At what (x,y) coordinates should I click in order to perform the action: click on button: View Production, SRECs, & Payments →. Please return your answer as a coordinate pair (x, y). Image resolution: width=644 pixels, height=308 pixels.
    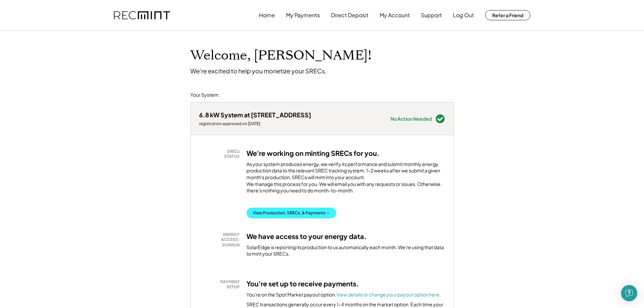
    Looking at the image, I should click on (291, 213).